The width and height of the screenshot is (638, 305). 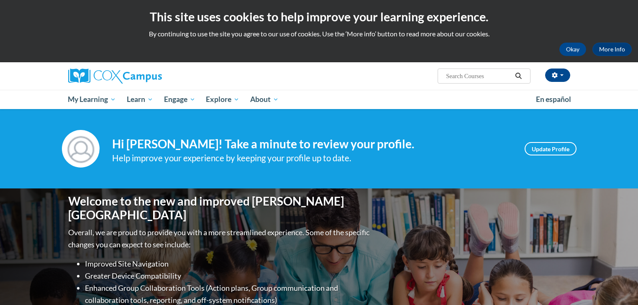 What do you see at coordinates (92, 100) in the screenshot?
I see `span: My Learning` at bounding box center [92, 100].